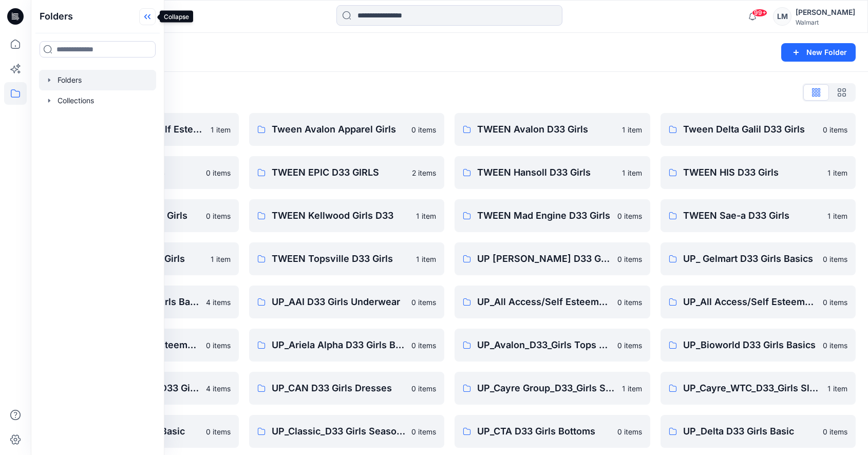  Describe the element at coordinates (347, 129) in the screenshot. I see `a: Tween Avalon Apparel Girls0 items` at that location.